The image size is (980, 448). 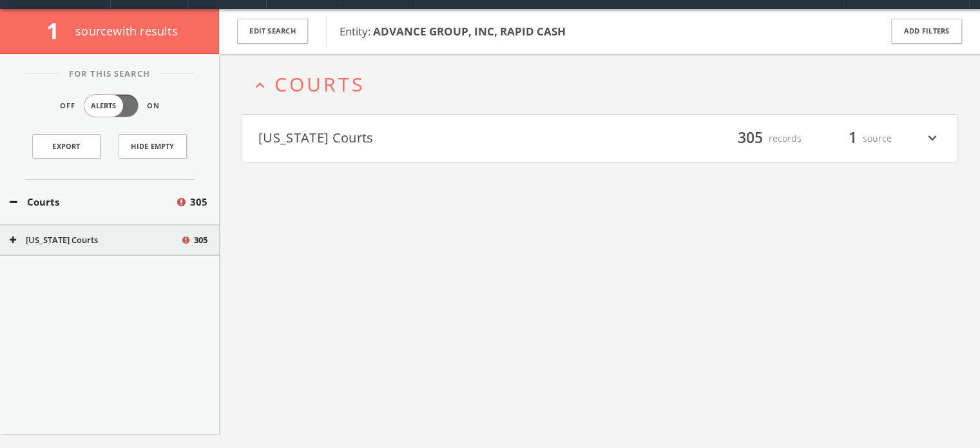 What do you see at coordinates (469, 31) in the screenshot?
I see `b: ADVANCE GROUP, INC, RAPID CASH` at bounding box center [469, 31].